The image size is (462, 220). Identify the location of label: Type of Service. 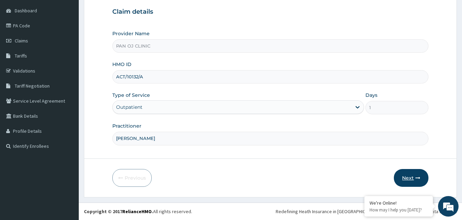
(131, 95).